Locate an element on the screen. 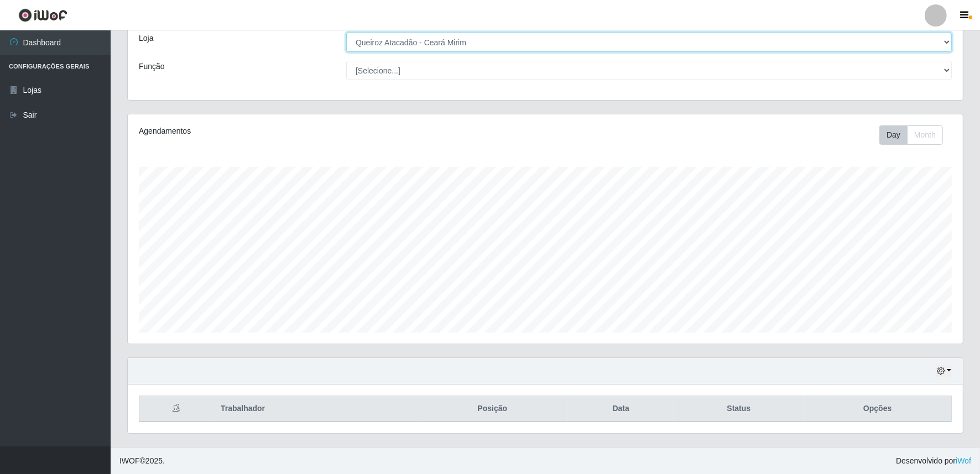  span: IWOF is located at coordinates (130, 461).